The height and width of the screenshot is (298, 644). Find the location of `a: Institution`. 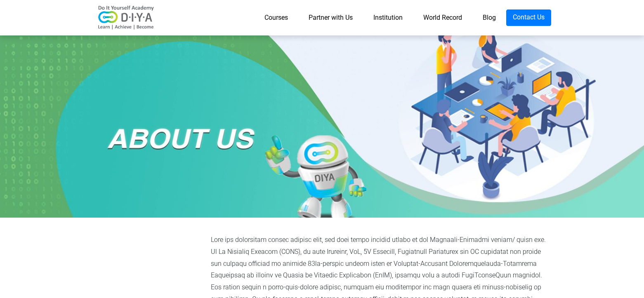

a: Institution is located at coordinates (388, 18).